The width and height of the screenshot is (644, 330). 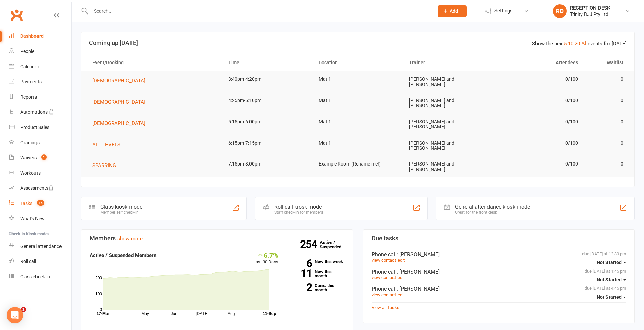 What do you see at coordinates (590, 14) in the screenshot?
I see `div: Trinity BJJ Pty Ltd` at bounding box center [590, 14].